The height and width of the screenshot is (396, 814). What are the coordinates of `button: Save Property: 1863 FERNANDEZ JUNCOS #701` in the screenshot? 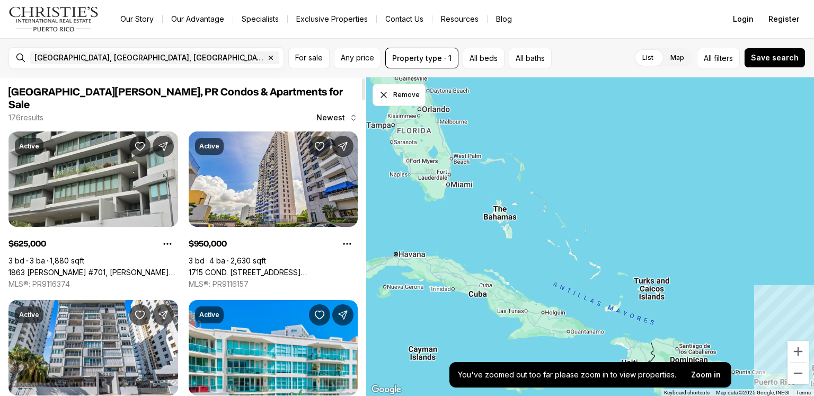 It's located at (140, 146).